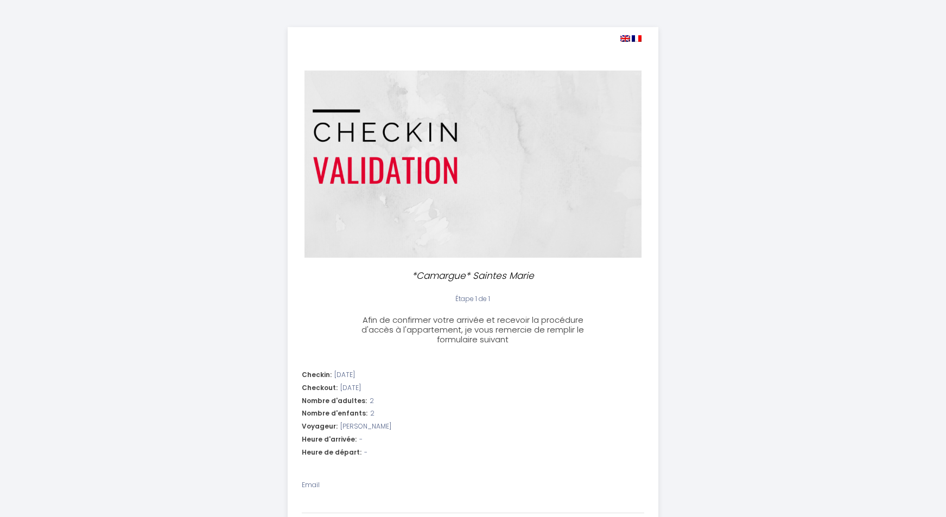  Describe the element at coordinates (625, 39) in the screenshot. I see `img: en.png` at that location.